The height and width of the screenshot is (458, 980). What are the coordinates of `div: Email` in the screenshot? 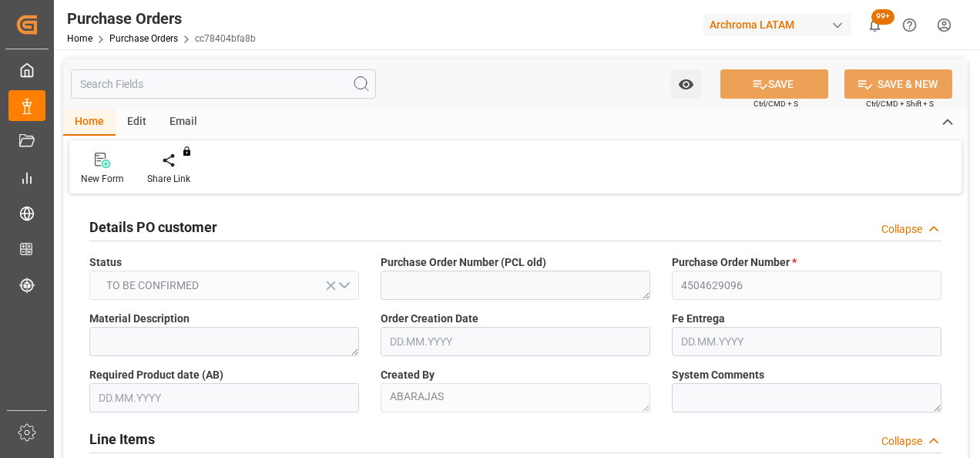 It's located at (184, 123).